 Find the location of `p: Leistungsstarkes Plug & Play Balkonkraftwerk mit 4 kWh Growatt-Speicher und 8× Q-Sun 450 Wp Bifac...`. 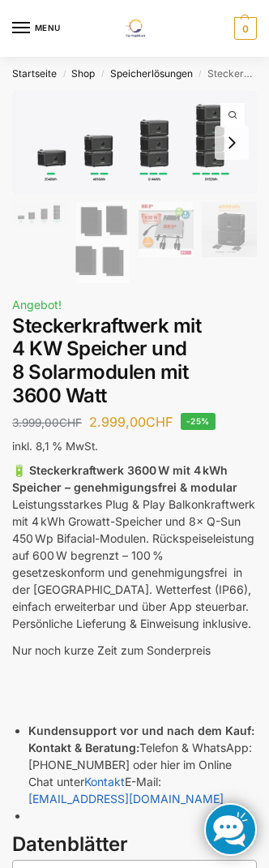

p: Leistungsstarkes Plug & Play Balkonkraftwerk mit 4 kWh Growatt-Speicher und 8× Q-Sun 450 Wp Bifac... is located at coordinates (135, 546).